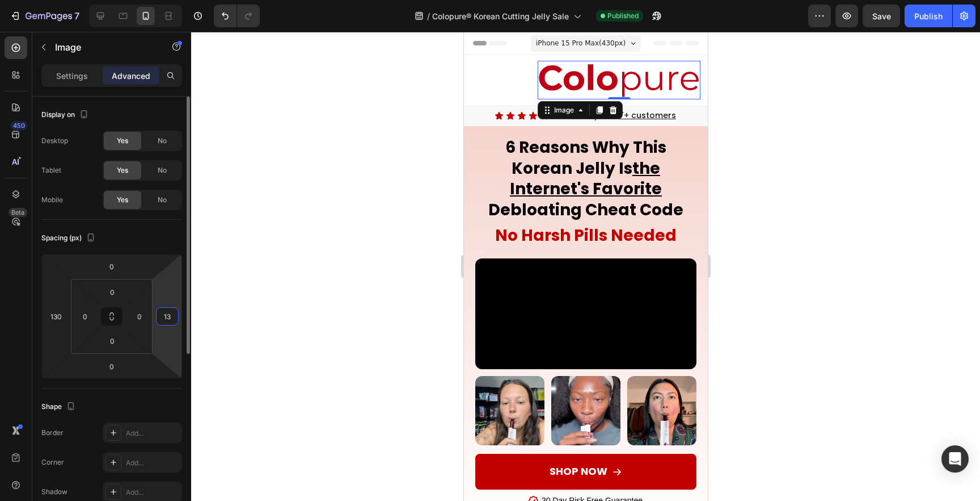 The height and width of the screenshot is (501, 980). What do you see at coordinates (122, 282) in the screenshot?
I see `video: Video` at bounding box center [122, 282].